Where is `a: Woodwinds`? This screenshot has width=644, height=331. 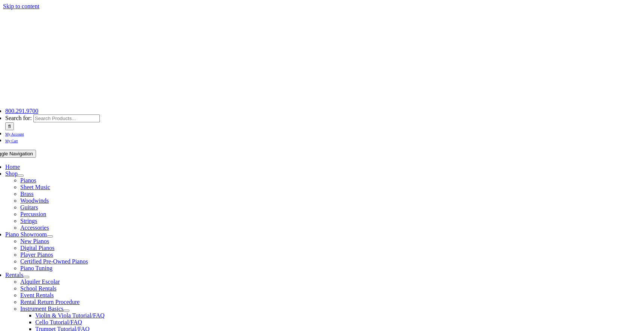 a: Woodwinds is located at coordinates (35, 200).